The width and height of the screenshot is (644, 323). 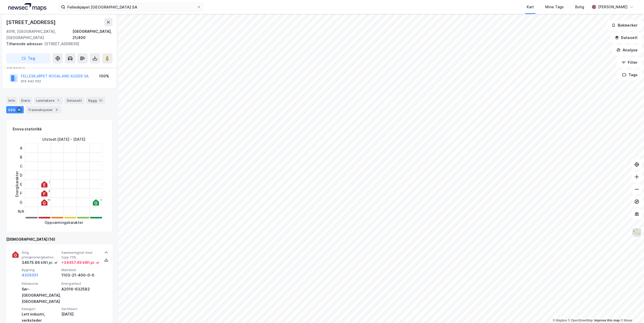 I want to click on span: Energiattest, so click(x=80, y=284).